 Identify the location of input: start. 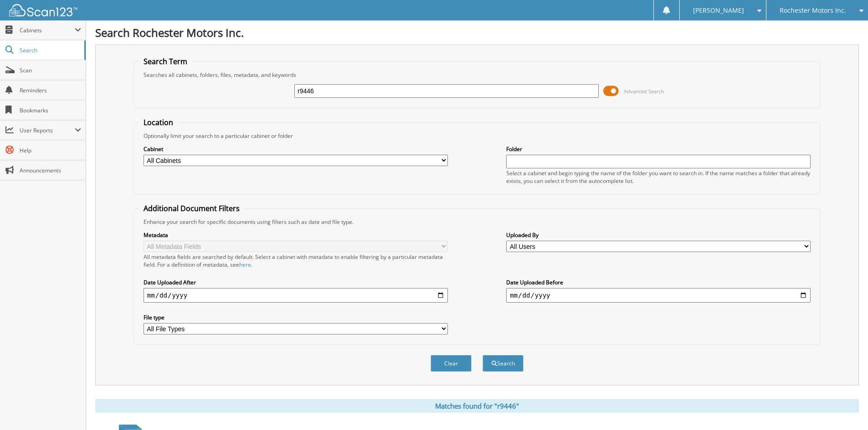
(296, 295).